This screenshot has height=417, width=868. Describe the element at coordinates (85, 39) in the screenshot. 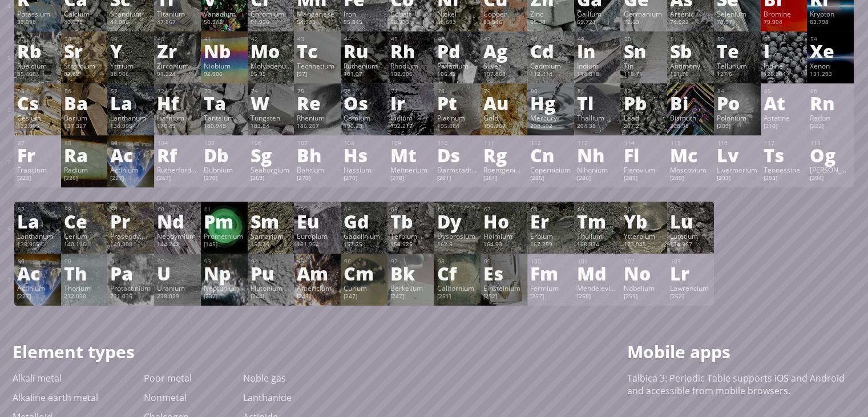

I see `div: 38` at that location.